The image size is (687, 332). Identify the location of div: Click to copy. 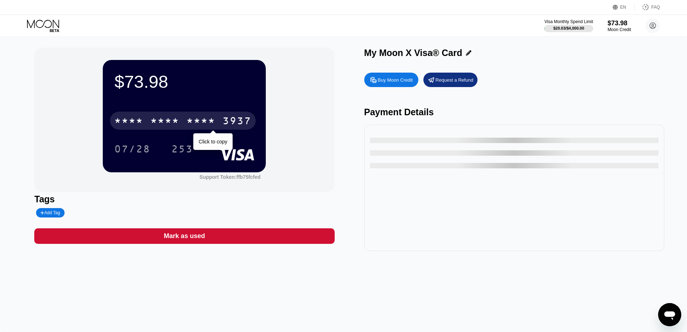
(213, 141).